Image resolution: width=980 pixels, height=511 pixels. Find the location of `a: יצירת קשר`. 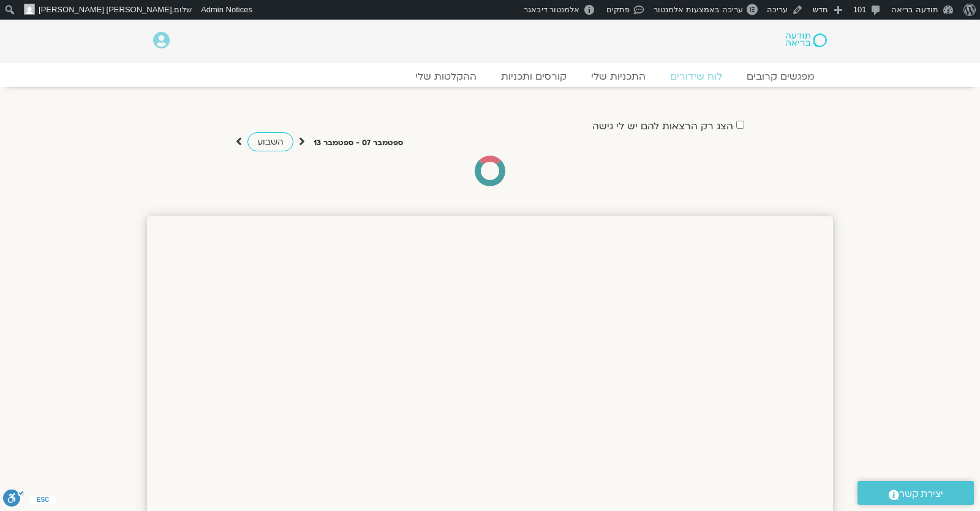

a: יצירת קשר is located at coordinates (916, 493).